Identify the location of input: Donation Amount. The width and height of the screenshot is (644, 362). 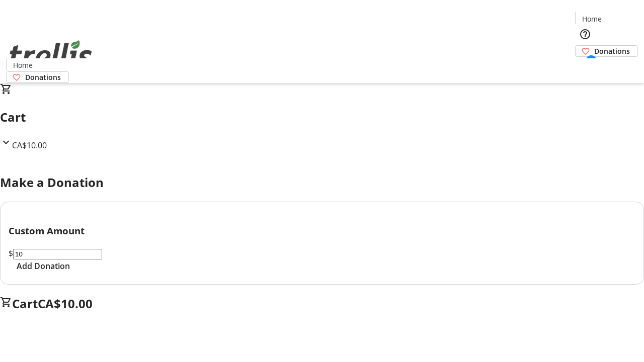
(58, 254).